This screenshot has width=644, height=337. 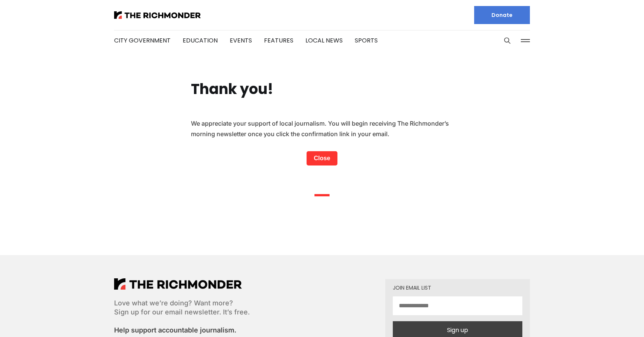 What do you see at coordinates (366, 40) in the screenshot?
I see `a: Sports` at bounding box center [366, 40].